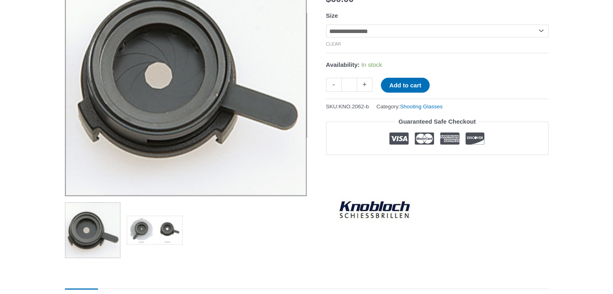 Image resolution: width=613 pixels, height=294 pixels. What do you see at coordinates (93, 230) in the screenshot?
I see `img: Knobloch Iris Shutter` at bounding box center [93, 230].